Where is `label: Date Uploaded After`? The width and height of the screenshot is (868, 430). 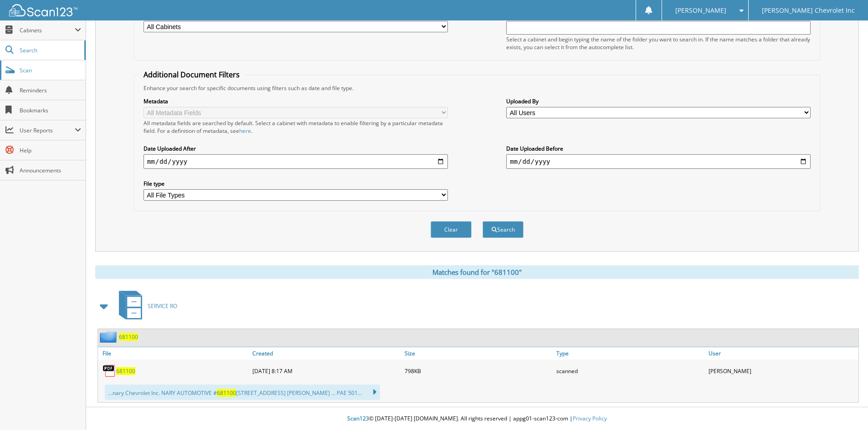
label: Date Uploaded After is located at coordinates (296, 148).